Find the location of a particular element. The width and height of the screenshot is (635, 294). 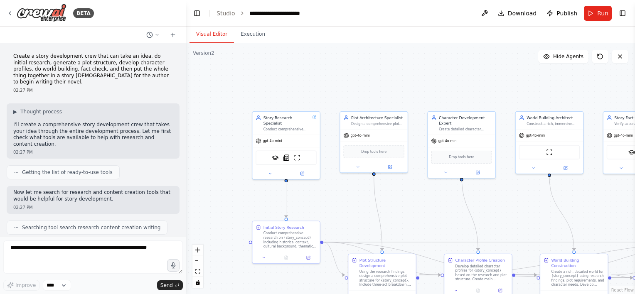

g: Edge from 305aceca-8db9-44ff-af27-349b7618c0f2 to e0e36bfd-03a3-4a51-9217-2b70c3c49c5a is located at coordinates (286, 197).